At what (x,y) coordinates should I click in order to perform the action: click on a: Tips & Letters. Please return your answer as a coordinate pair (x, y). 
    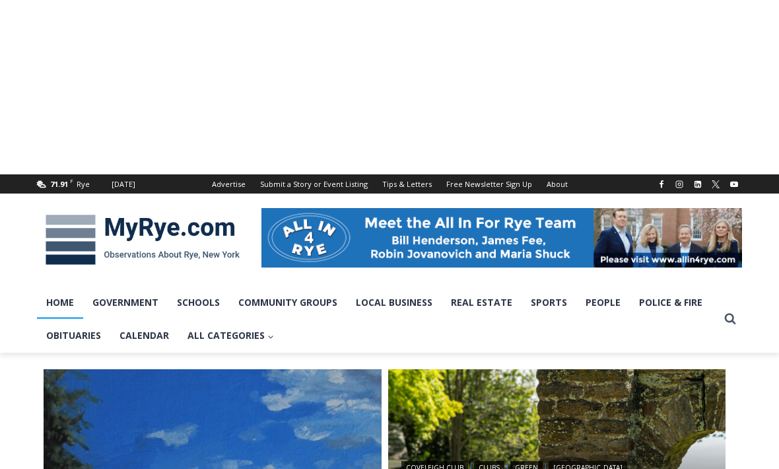
    Looking at the image, I should click on (407, 184).